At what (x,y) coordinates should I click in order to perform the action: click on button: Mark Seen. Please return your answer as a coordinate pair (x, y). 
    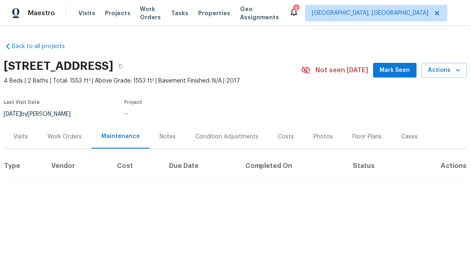
    Looking at the image, I should click on (395, 70).